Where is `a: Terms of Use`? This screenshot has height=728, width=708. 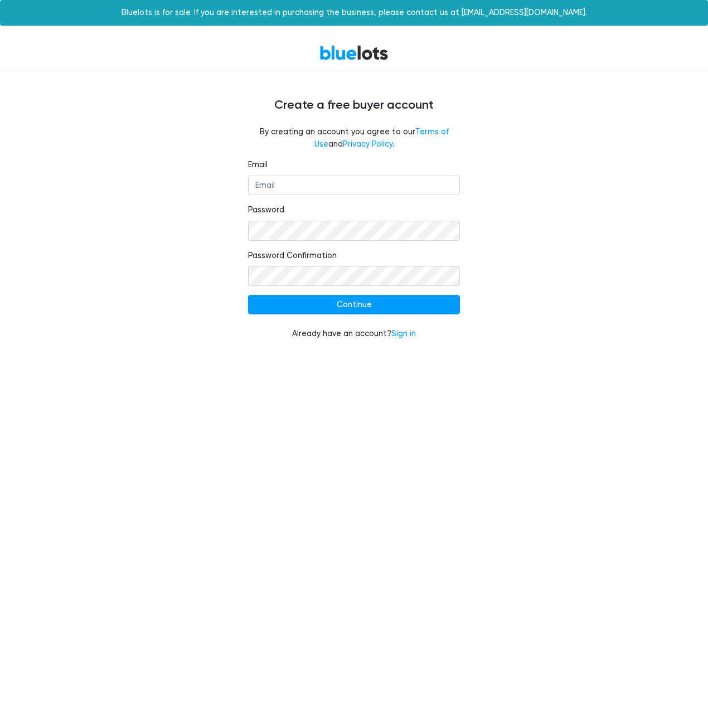 a: Terms of Use is located at coordinates (381, 138).